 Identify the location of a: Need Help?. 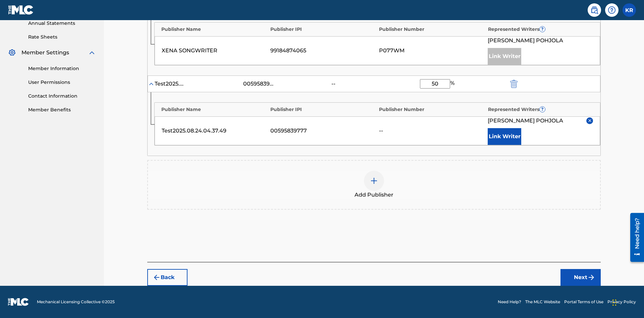
(510, 302).